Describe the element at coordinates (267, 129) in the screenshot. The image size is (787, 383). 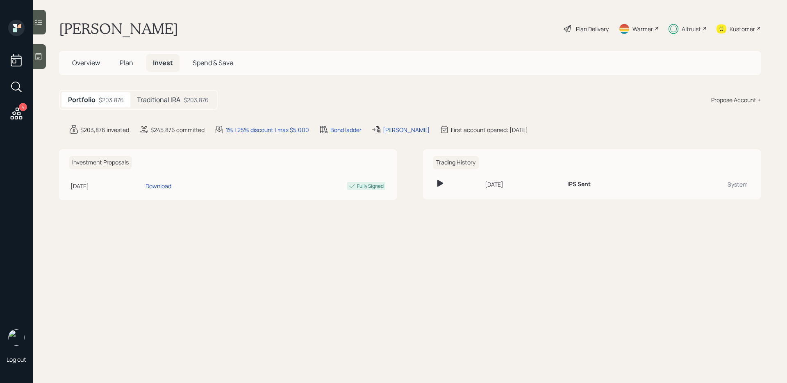
I see `div: 1% | 25% discount | max $5,000` at that location.